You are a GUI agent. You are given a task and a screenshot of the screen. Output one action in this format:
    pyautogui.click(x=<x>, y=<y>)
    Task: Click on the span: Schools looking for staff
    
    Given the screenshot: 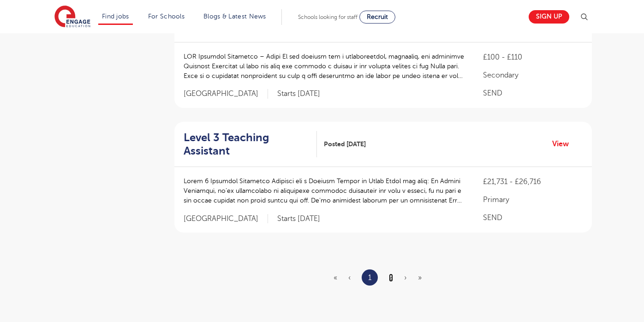 What is the action you would take?
    pyautogui.click(x=327, y=17)
    